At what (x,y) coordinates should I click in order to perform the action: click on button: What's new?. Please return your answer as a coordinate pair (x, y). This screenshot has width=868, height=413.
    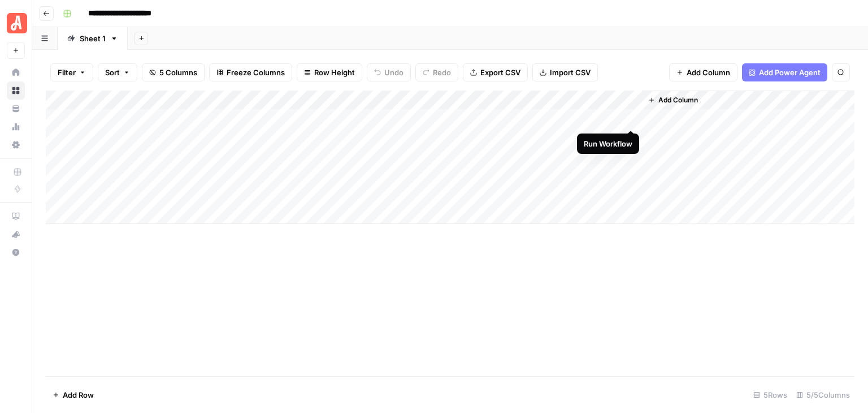
    Looking at the image, I should click on (16, 234).